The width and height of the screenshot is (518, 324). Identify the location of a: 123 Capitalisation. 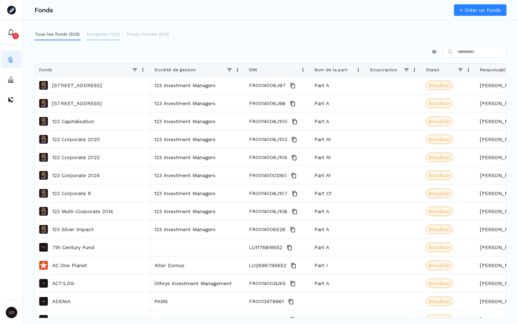
(73, 121).